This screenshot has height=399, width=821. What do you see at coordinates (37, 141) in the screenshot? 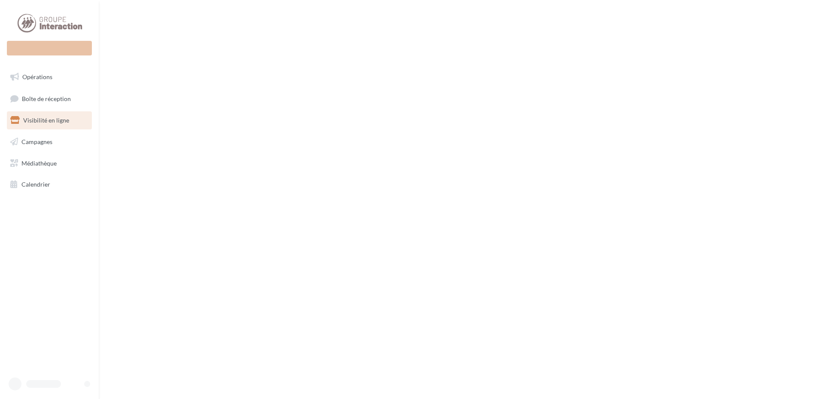
I see `span: Campagnes` at bounding box center [37, 141].